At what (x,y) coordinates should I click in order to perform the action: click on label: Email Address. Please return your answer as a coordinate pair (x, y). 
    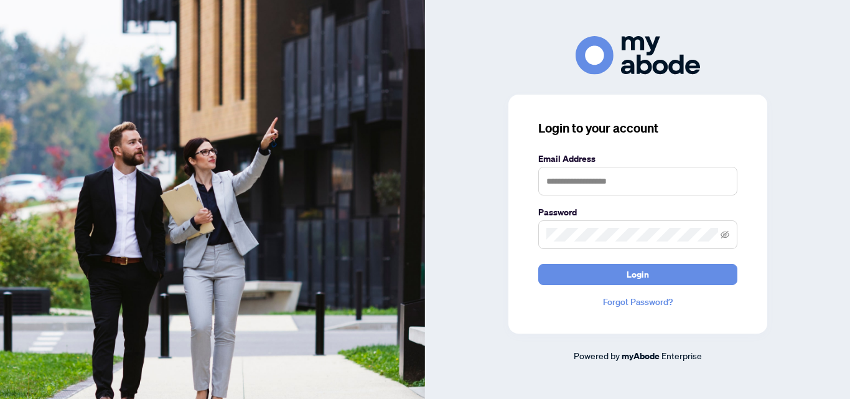
    Looking at the image, I should click on (638, 159).